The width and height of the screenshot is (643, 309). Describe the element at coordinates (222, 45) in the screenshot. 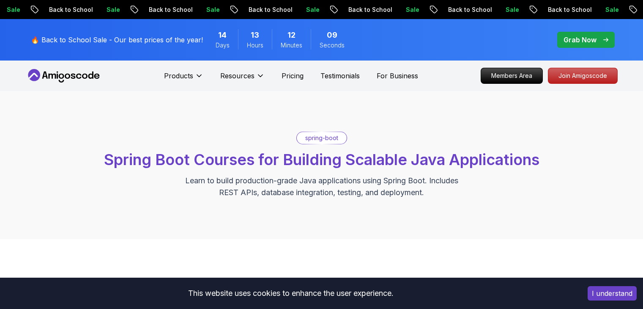

I see `span: Days` at that location.